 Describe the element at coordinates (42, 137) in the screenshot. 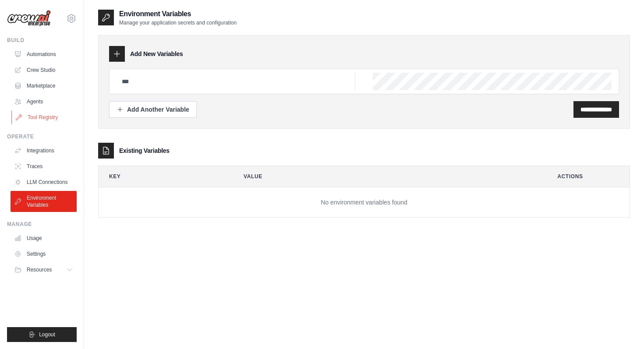

I see `div: Operate` at that location.